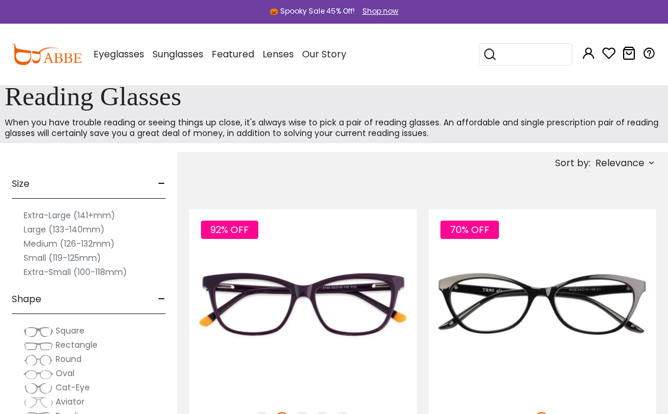  Describe the element at coordinates (62, 258) in the screenshot. I see `label: Small (119-125mm)` at that location.